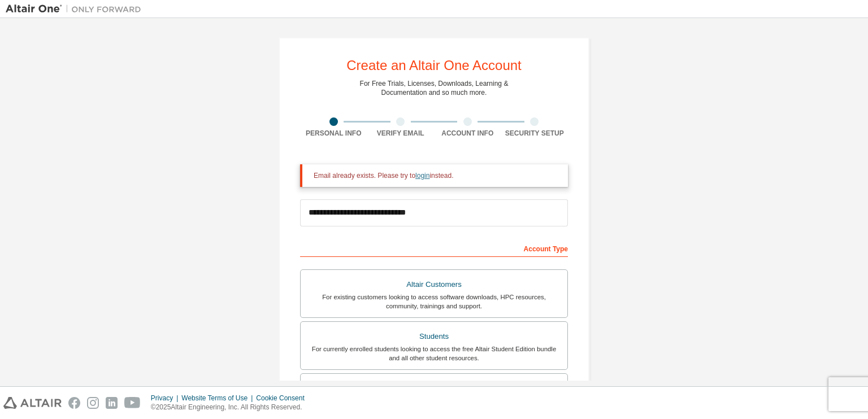 The width and height of the screenshot is (868, 419). Describe the element at coordinates (333, 134) in the screenshot. I see `div: Personal Info` at that location.